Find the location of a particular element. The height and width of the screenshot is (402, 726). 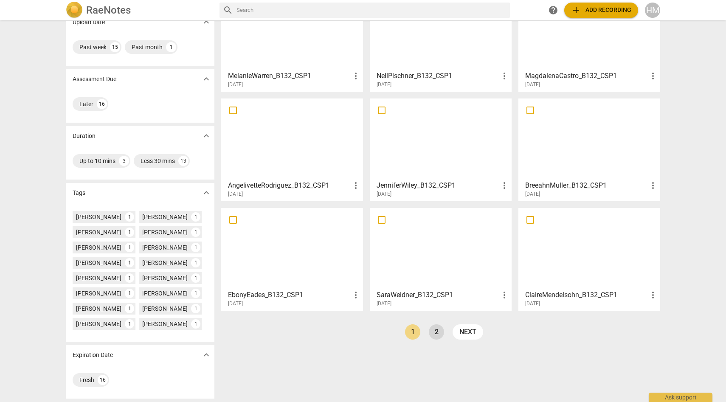

p: Tags is located at coordinates (79, 193).